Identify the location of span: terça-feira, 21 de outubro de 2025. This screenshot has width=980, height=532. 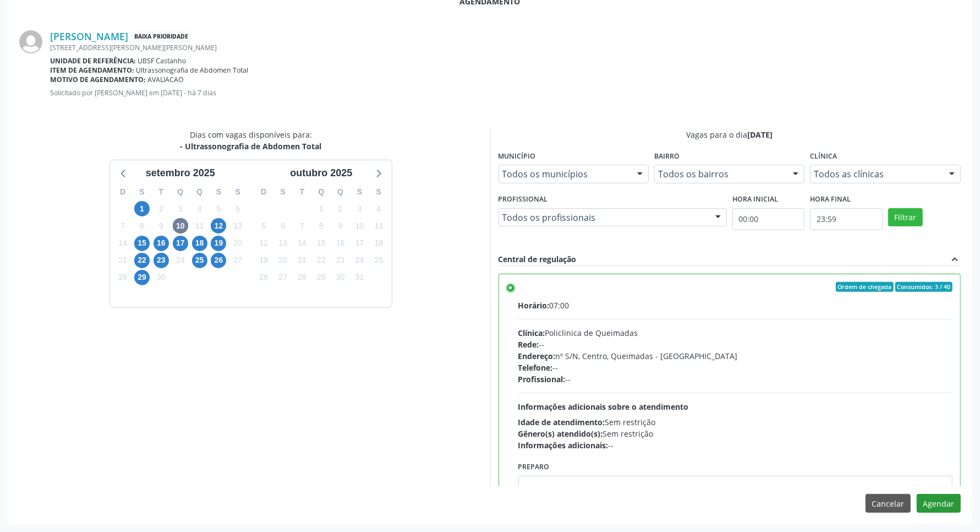
(302, 260).